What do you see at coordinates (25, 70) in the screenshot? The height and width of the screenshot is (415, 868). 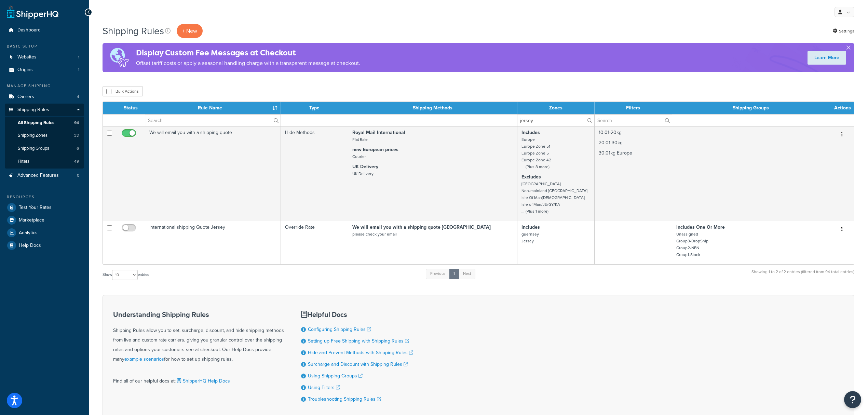 I see `span: Origins` at bounding box center [25, 70].